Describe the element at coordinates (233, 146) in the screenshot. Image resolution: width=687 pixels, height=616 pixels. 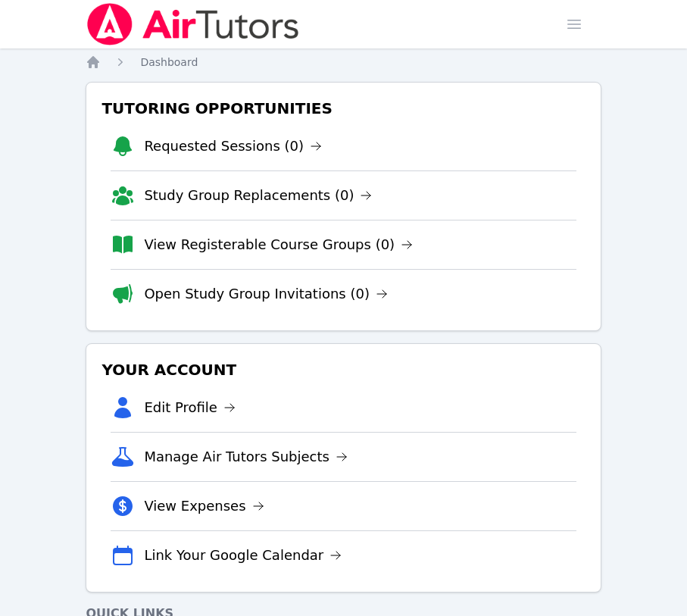
I see `a: Requested Sessions (0)` at that location.